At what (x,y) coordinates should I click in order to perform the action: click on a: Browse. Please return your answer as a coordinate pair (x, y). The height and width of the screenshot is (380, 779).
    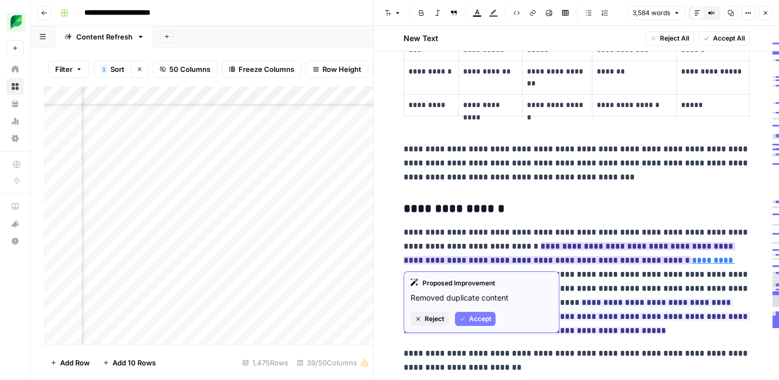
    Looking at the image, I should click on (15, 87).